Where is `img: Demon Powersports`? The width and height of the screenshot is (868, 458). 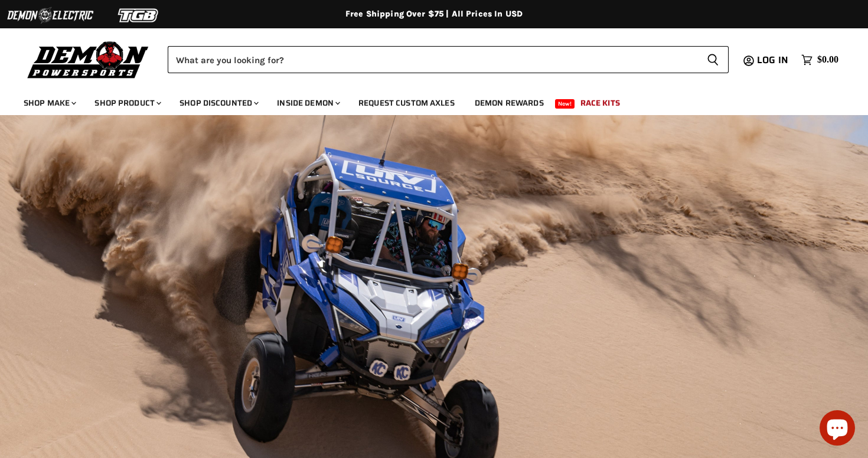 img: Demon Powersports is located at coordinates (88, 59).